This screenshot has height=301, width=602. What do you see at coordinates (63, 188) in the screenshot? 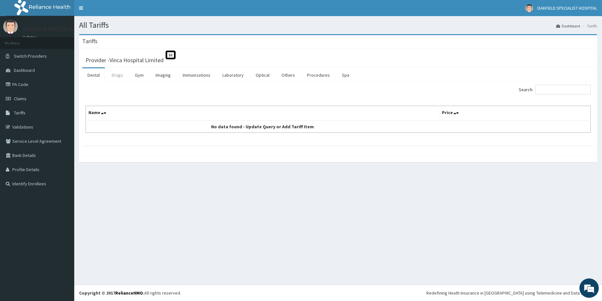
I see `textarea: Type your message and hit 'Enter'` at bounding box center [63, 188].